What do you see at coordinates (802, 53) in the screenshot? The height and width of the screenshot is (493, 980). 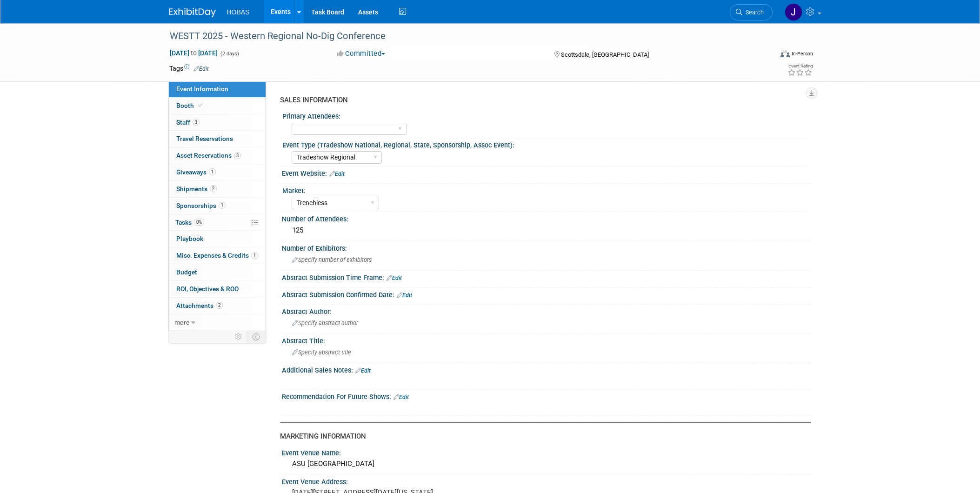 I see `div: In-Person` at bounding box center [802, 53].